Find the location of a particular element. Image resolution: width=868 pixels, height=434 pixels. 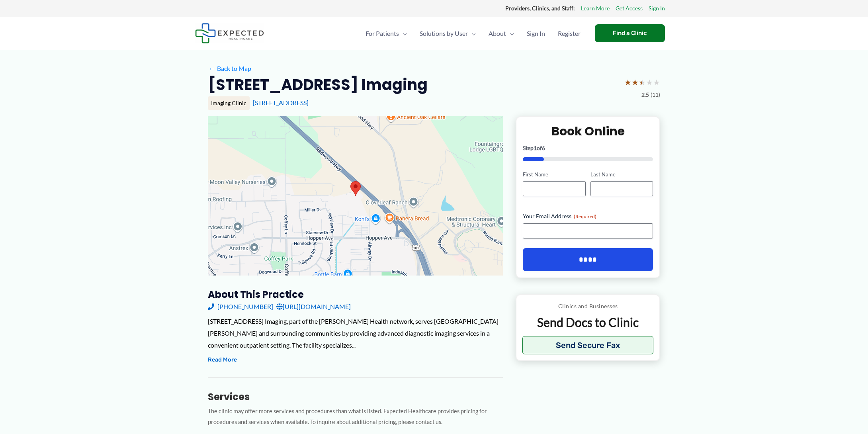

a: For PatientsMenu Toggle is located at coordinates (387, 33).